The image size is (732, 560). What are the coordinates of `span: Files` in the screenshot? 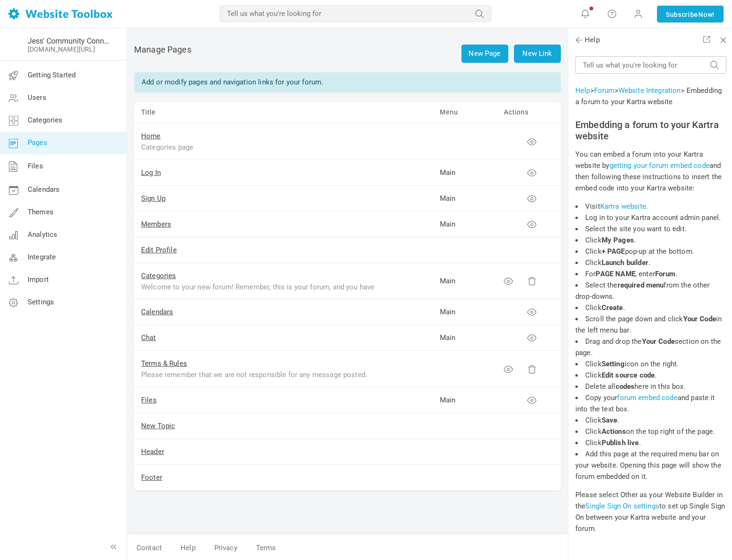 It's located at (35, 166).